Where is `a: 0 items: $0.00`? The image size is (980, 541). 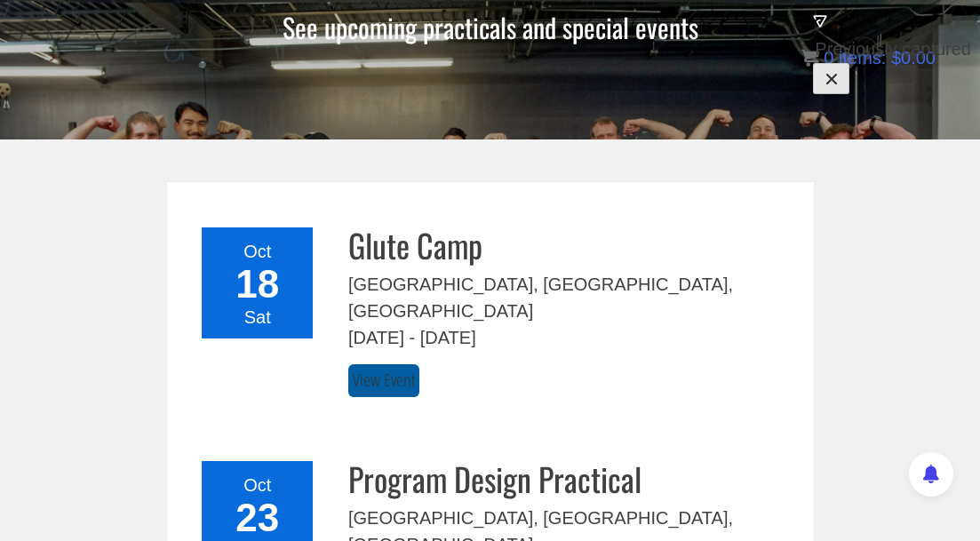 a: 0 items: $0.00 is located at coordinates (868, 57).